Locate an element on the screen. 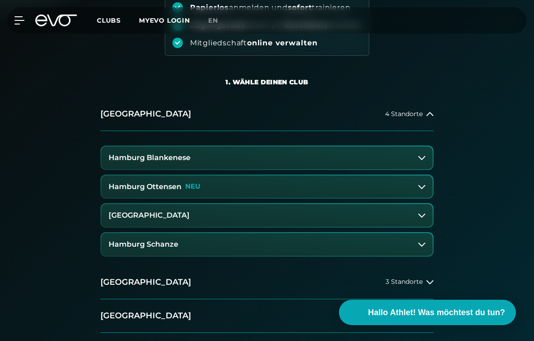 This screenshot has height=341, width=534. span: 3 Standorte is located at coordinates (404, 281).